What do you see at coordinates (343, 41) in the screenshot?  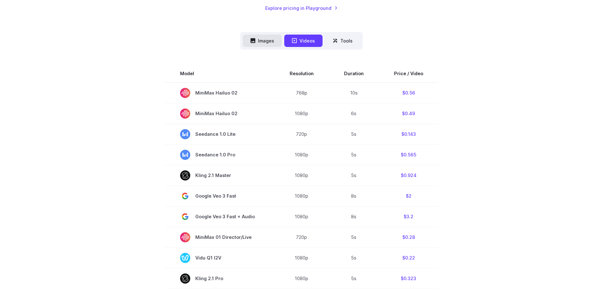 I see `button: Tools` at bounding box center [343, 41].